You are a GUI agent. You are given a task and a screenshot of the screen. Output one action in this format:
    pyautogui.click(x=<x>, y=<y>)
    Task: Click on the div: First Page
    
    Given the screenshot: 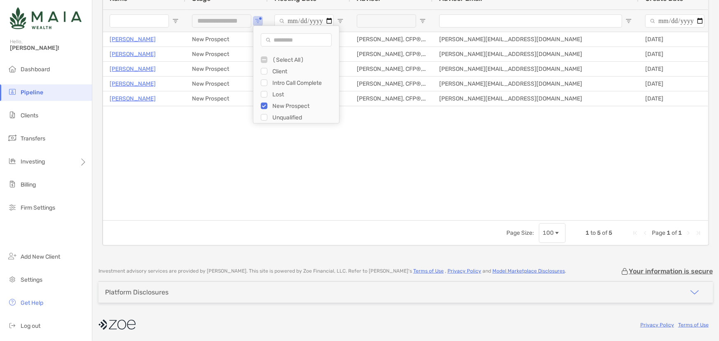 What is the action you would take?
    pyautogui.click(x=635, y=233)
    